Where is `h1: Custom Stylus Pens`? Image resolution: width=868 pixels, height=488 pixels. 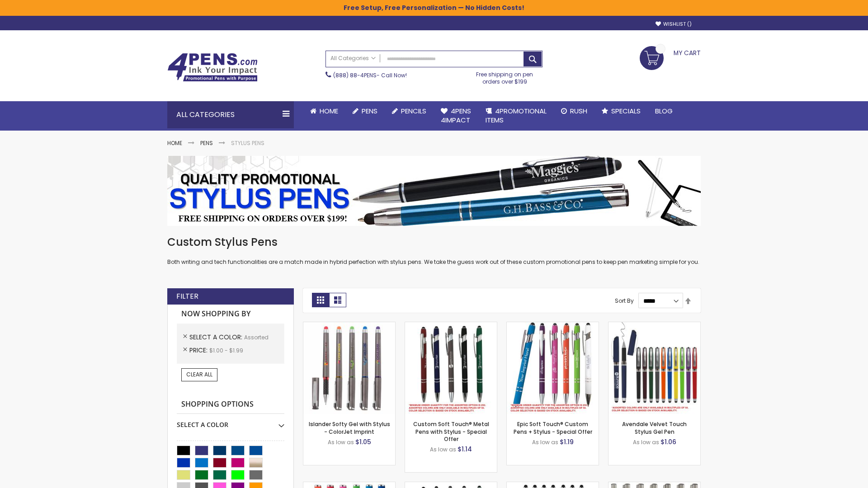
h1: Custom Stylus Pens is located at coordinates (434, 242).